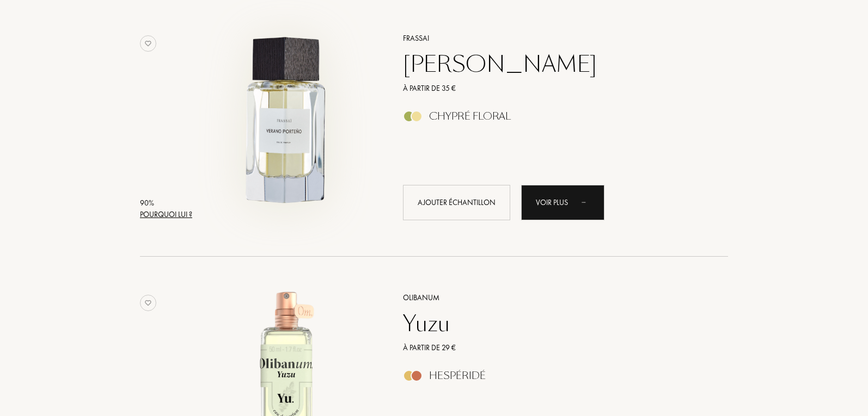 This screenshot has height=416, width=868. Describe the element at coordinates (554, 379) in the screenshot. I see `a: Hespéridé` at that location.